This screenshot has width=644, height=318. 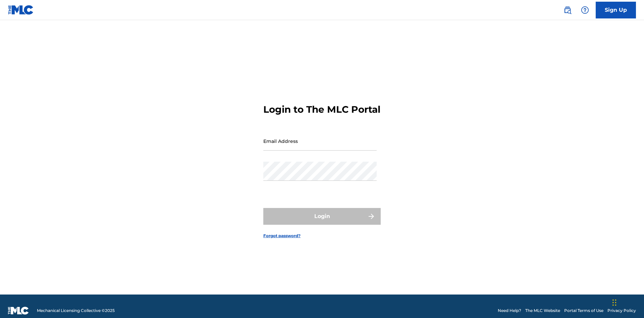 What do you see at coordinates (543, 311) in the screenshot?
I see `a: The MLC Website` at bounding box center [543, 311].